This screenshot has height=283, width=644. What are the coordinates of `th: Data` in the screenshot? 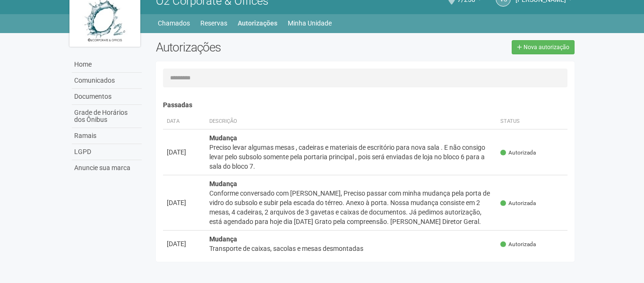 It's located at (184, 122).